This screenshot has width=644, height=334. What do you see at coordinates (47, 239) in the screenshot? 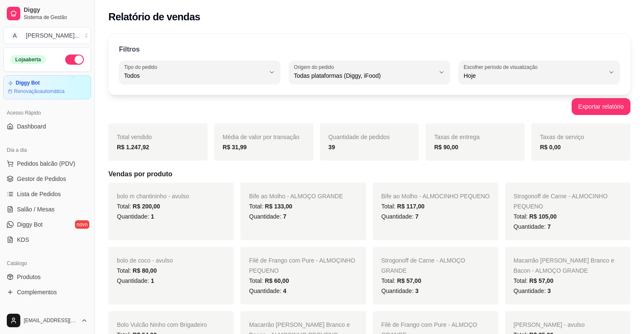
I see `a: KDS` at bounding box center [47, 239].